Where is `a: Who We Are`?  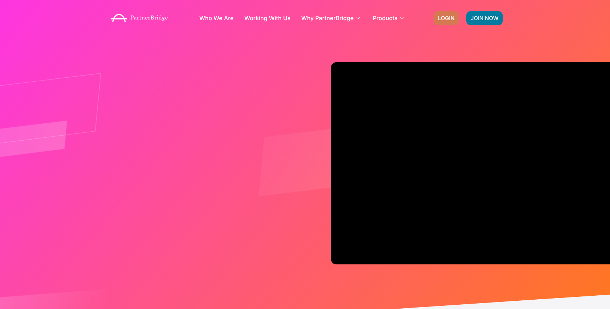
a: Who We Are is located at coordinates (216, 18).